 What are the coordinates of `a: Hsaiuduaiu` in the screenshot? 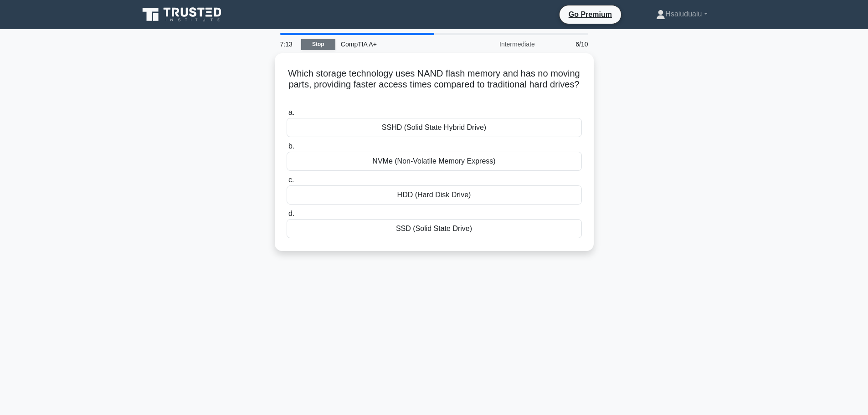 It's located at (682, 14).